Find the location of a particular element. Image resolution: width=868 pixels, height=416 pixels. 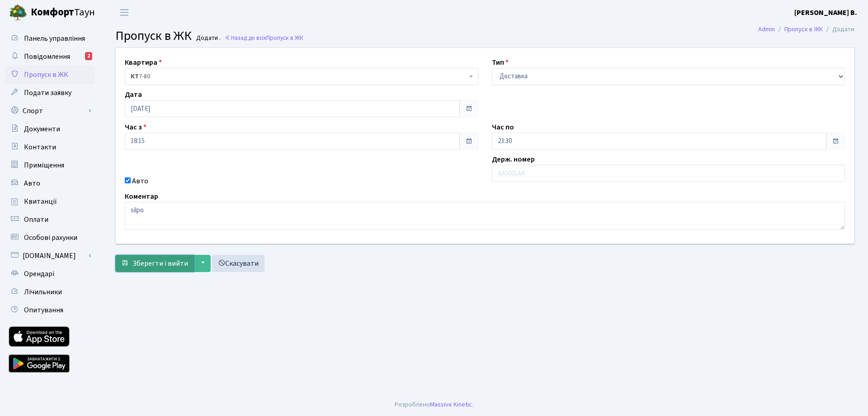

a: Спорт is located at coordinates (50, 111).